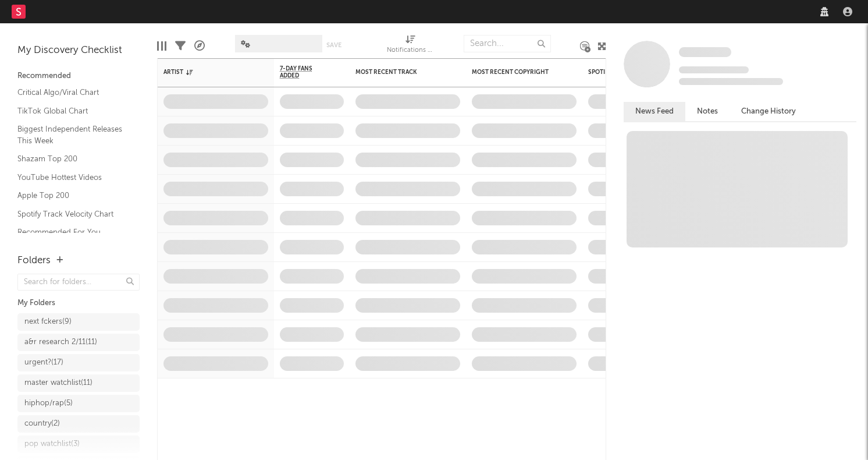 The height and width of the screenshot is (460, 868). What do you see at coordinates (79, 363) in the screenshot?
I see `a: urgent?(17)` at bounding box center [79, 363].